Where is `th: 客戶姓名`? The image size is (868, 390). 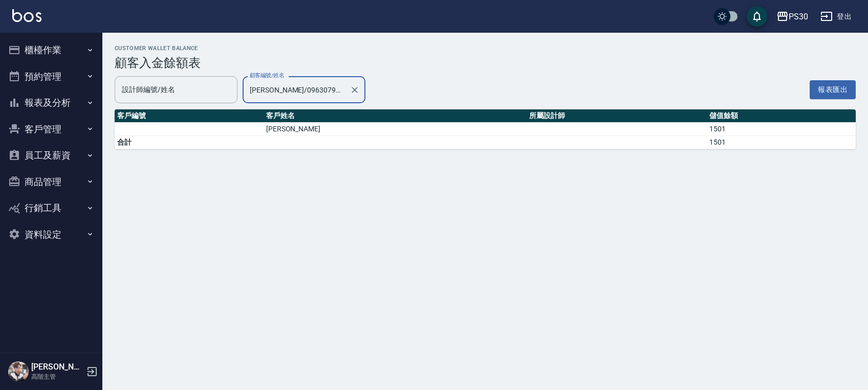
th: 客戶姓名 is located at coordinates (395, 116).